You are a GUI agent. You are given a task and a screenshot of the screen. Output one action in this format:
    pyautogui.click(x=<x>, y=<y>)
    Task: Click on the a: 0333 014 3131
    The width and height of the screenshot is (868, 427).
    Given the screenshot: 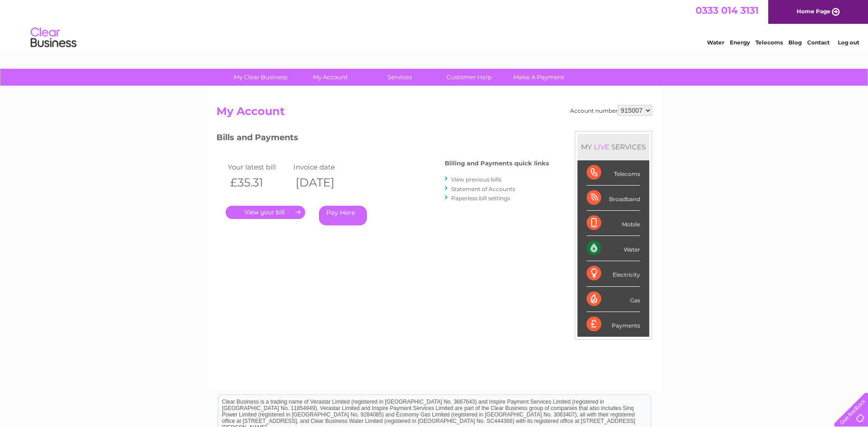 What is the action you would take?
    pyautogui.click(x=727, y=10)
    